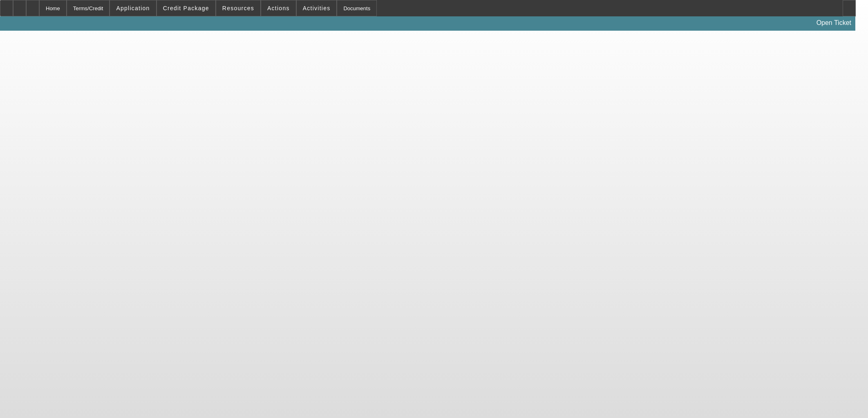 This screenshot has height=418, width=868. What do you see at coordinates (317, 8) in the screenshot?
I see `button: Activities` at bounding box center [317, 8].